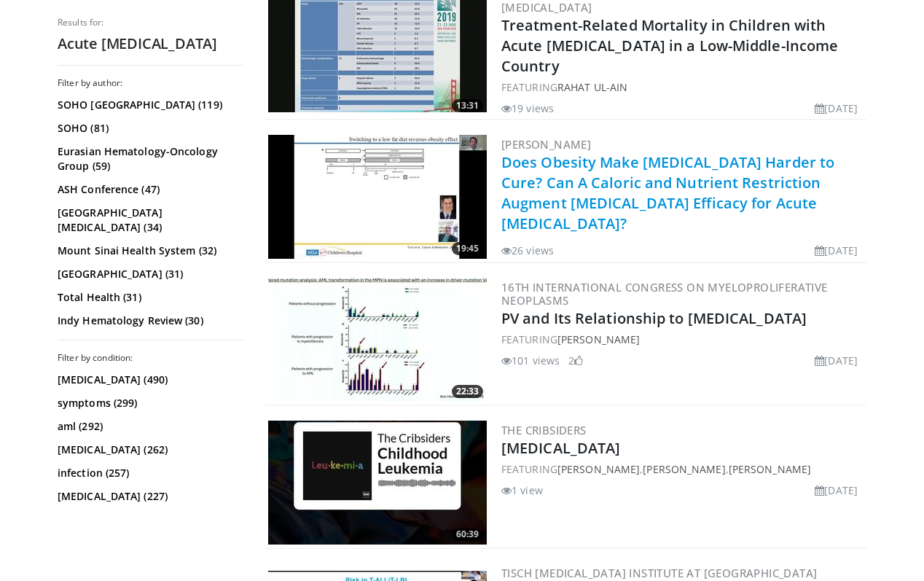 Image resolution: width=924 pixels, height=581 pixels. Describe the element at coordinates (149, 297) in the screenshot. I see `a: Total Health (31)` at that location.